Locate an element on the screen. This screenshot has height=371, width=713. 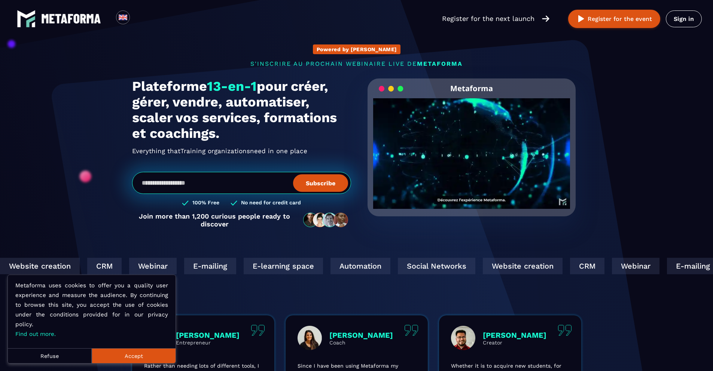
h2: Everything that need in one place is located at coordinates (241, 151).